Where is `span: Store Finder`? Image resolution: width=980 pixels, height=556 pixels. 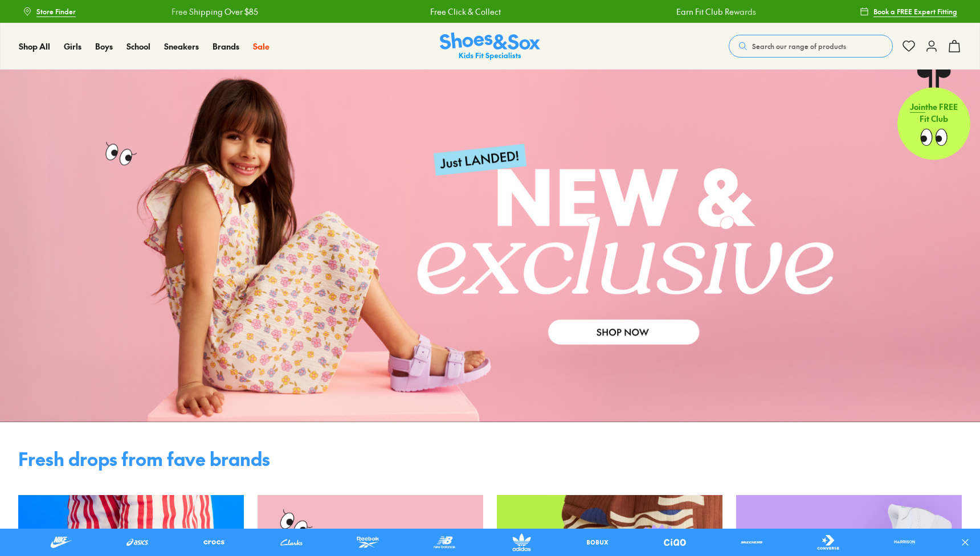
span: Store Finder is located at coordinates (56, 12).